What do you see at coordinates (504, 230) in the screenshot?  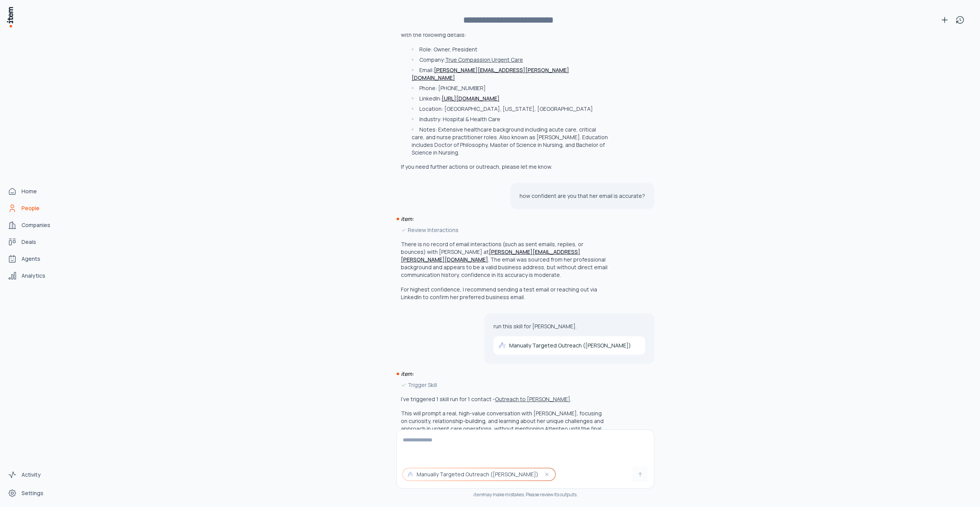 I see `div: Review Interactions` at bounding box center [504, 230].